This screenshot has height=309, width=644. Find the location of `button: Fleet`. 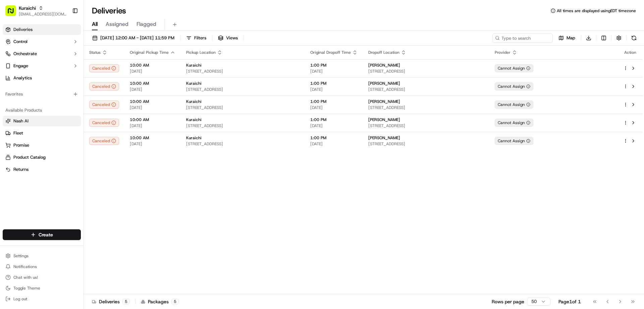

button: Fleet is located at coordinates (41, 133).